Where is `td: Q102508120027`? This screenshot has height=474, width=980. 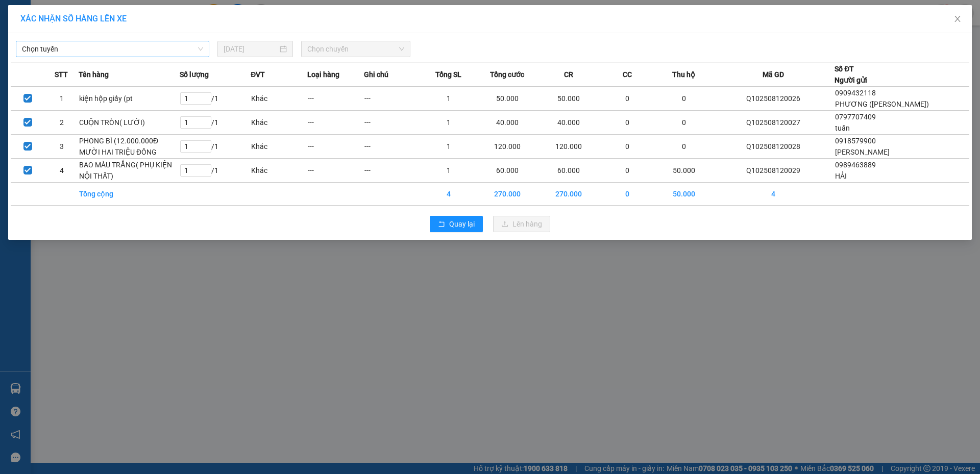 td: Q102508120027 is located at coordinates (774, 122).